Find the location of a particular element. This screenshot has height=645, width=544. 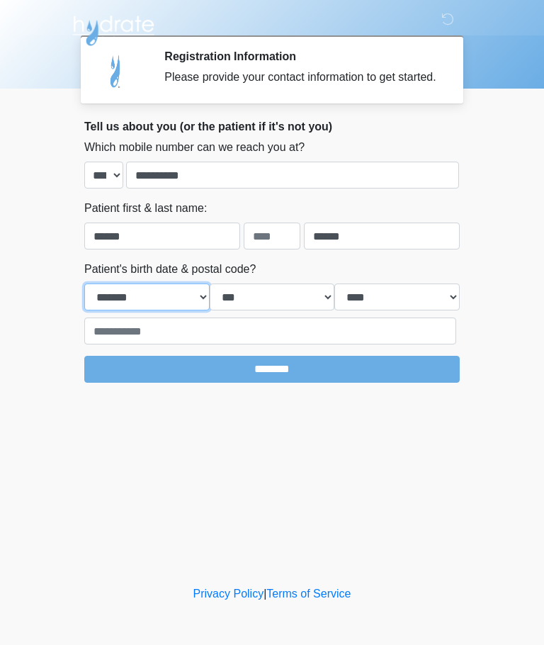

img: Hydrate IV Bar - Arcadia Logo is located at coordinates (113, 28).